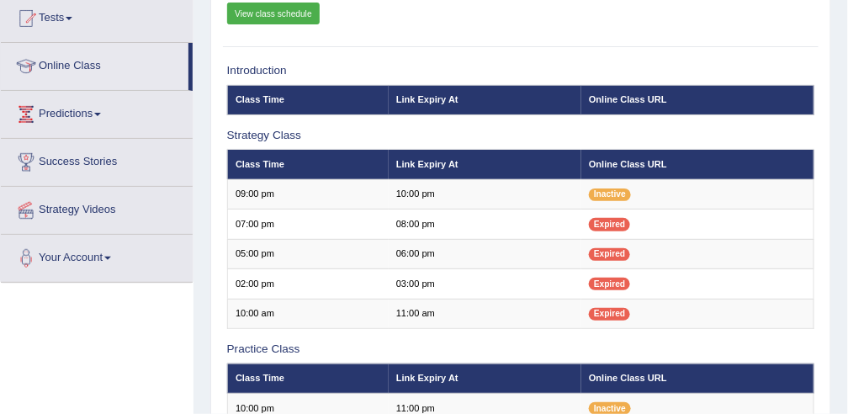 This screenshot has width=848, height=414. What do you see at coordinates (485, 253) in the screenshot?
I see `td: 06:00 pm` at bounding box center [485, 253].